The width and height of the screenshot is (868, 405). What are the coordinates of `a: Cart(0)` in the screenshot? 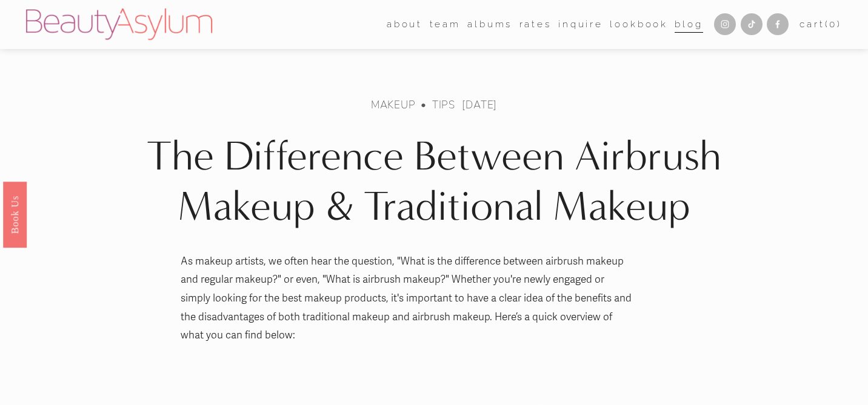 It's located at (821, 25).